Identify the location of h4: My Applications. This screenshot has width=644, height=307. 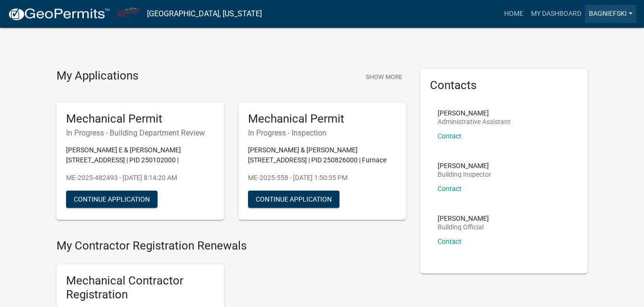
(97, 76).